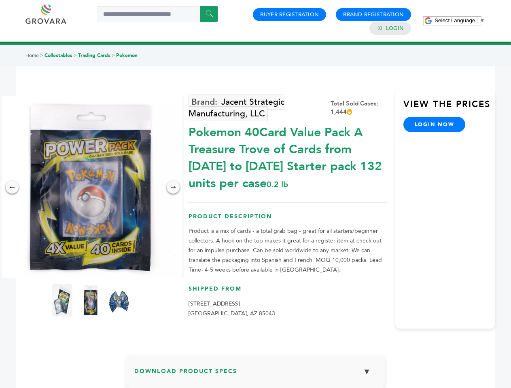 Image resolution: width=511 pixels, height=388 pixels. I want to click on h3: Product Description, so click(288, 220).